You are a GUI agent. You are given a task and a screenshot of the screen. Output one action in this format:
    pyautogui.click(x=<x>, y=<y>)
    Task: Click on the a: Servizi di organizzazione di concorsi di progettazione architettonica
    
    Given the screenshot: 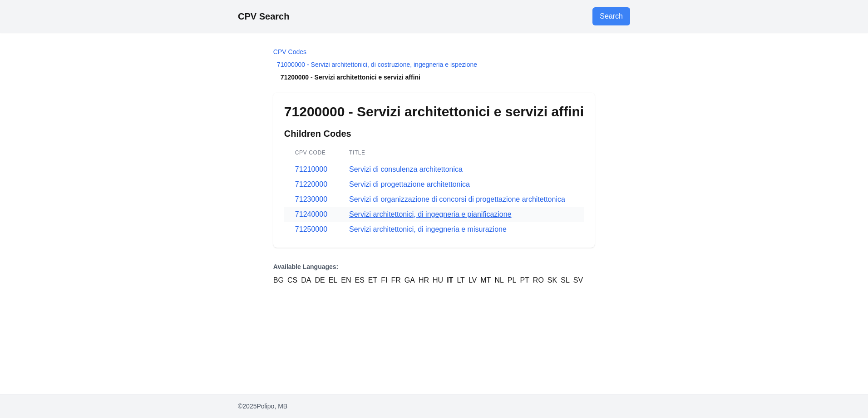 What is the action you would take?
    pyautogui.click(x=457, y=199)
    